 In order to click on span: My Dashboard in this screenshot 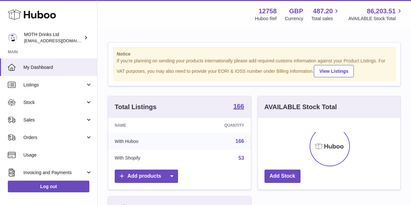, I will do `click(58, 67)`.